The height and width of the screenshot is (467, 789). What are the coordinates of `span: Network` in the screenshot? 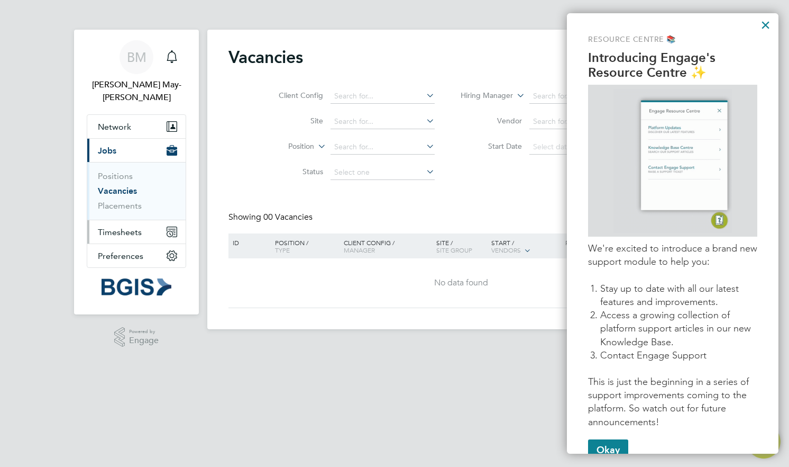 It's located at (114, 126).